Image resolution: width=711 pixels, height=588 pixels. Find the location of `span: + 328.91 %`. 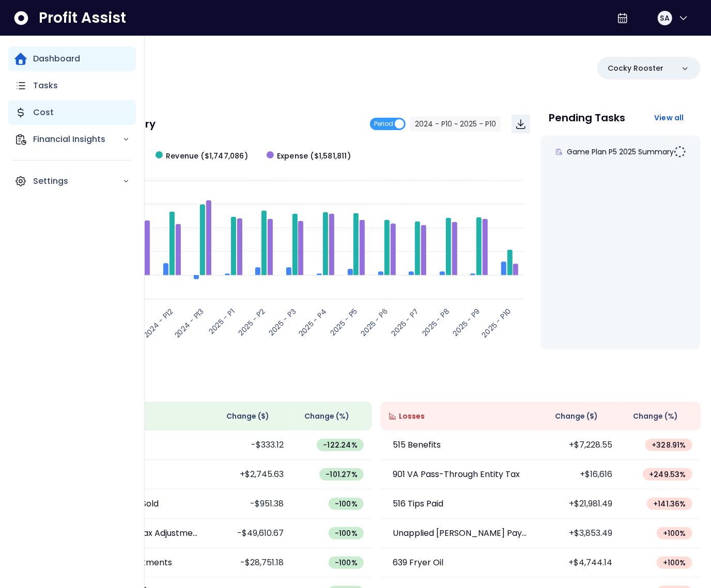

span: + 328.91 % is located at coordinates (669, 445).